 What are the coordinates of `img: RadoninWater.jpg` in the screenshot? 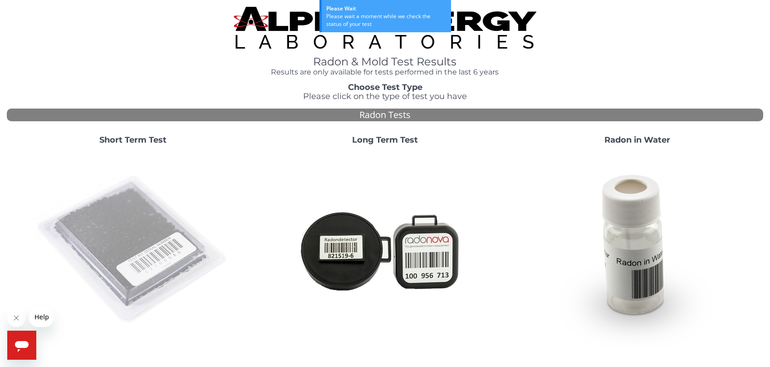 It's located at (637, 250).